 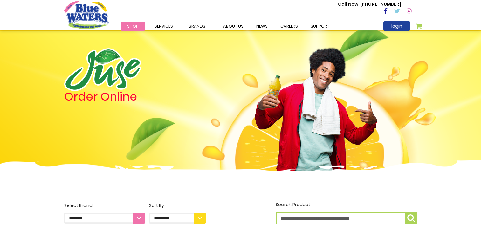 I want to click on a: about us, so click(x=233, y=26).